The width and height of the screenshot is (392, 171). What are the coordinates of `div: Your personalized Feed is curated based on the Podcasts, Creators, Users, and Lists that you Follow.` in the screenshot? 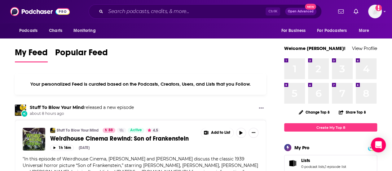 It's located at (141, 84).